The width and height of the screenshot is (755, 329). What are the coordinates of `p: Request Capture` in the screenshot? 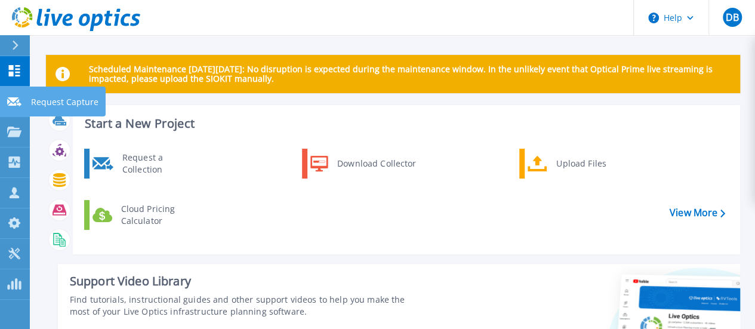 It's located at (64, 102).